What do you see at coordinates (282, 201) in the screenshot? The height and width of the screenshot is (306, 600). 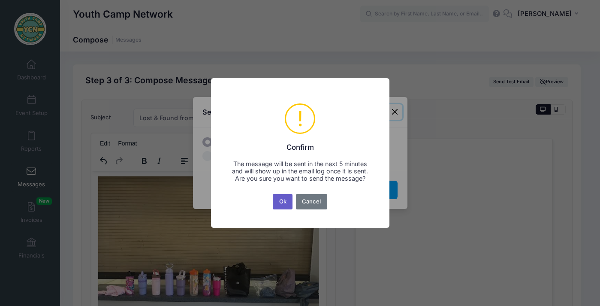 I see `button: Ok` at bounding box center [282, 201].